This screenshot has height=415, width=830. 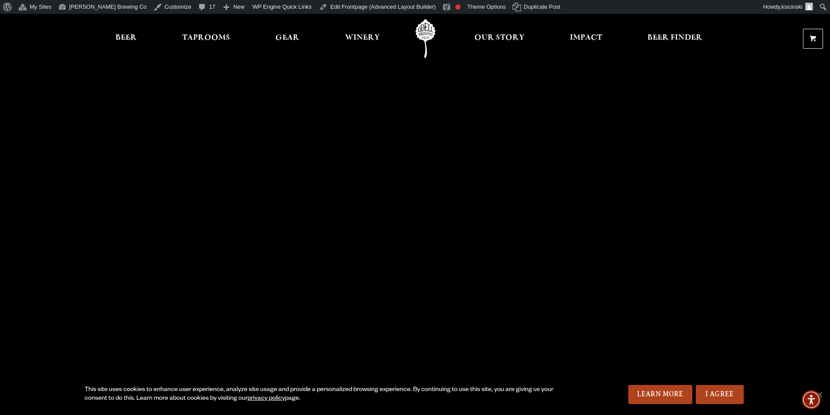 I want to click on a: I Agree, so click(x=719, y=395).